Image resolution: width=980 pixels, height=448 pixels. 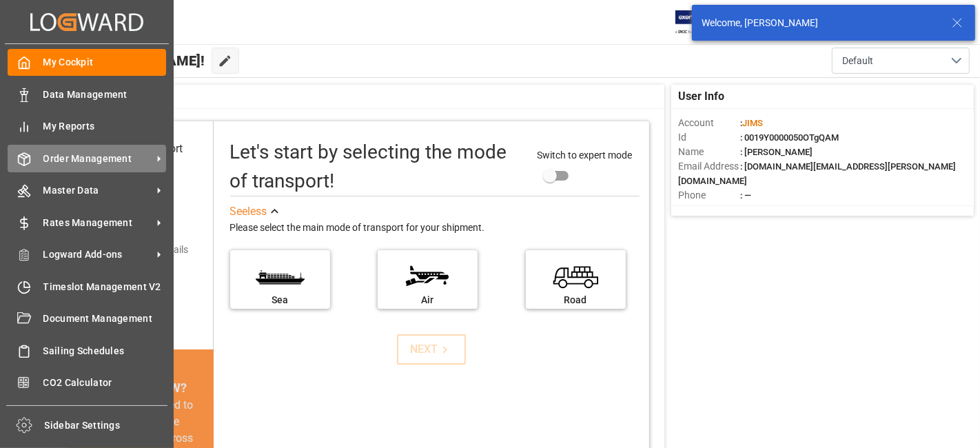 What do you see at coordinates (145, 249) in the screenshot?
I see `div: Add shipping details` at bounding box center [145, 249].